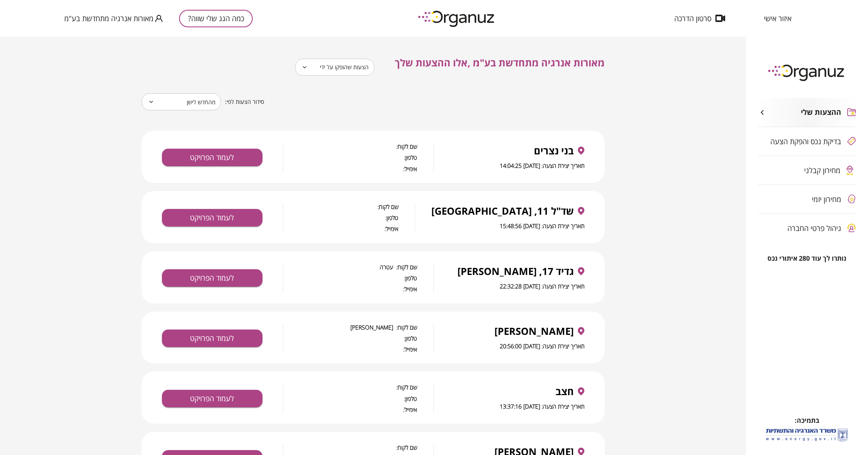 The width and height of the screenshot is (868, 455). What do you see at coordinates (245, 102) in the screenshot?
I see `span: סידור הצעות לפי:` at bounding box center [245, 102].